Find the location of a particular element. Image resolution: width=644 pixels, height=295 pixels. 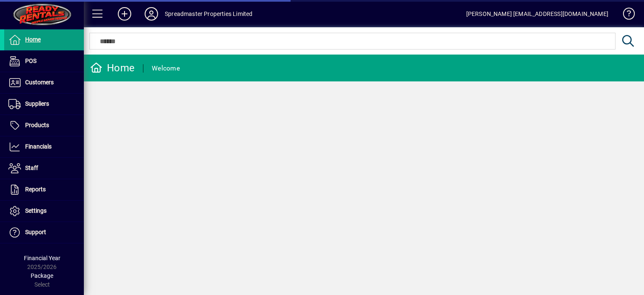

span: Staff is located at coordinates (31, 168).